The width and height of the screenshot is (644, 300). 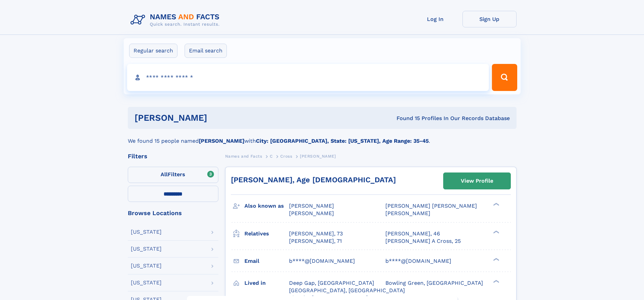 I want to click on img: Logo Names and Facts, so click(x=176, y=20).